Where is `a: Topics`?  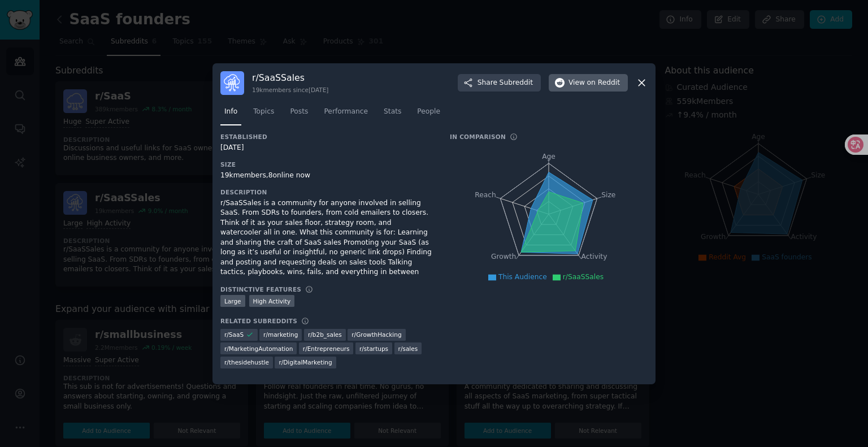 a: Topics is located at coordinates (263, 114).